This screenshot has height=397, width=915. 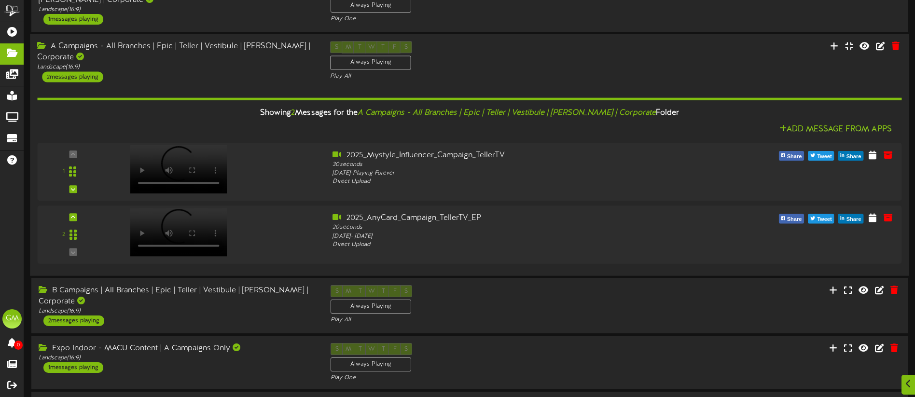 What do you see at coordinates (18, 345) in the screenshot?
I see `span: 0` at bounding box center [18, 345].